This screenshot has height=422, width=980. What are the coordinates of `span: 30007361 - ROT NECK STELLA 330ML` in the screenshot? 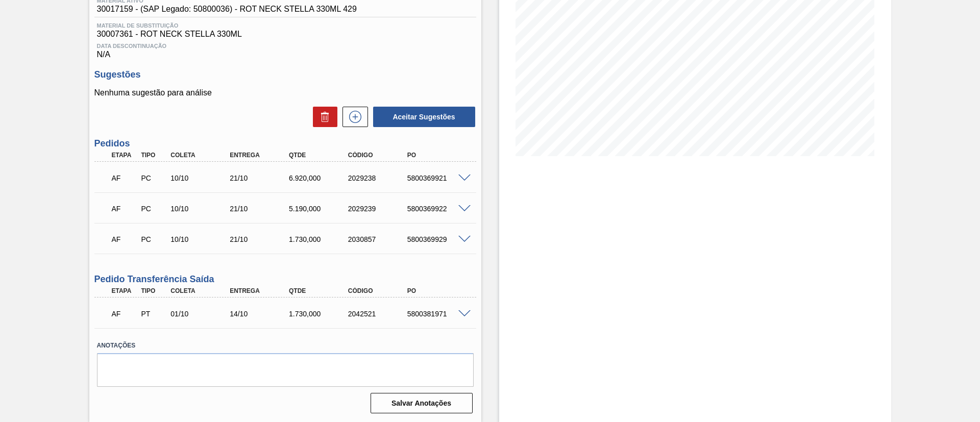 It's located at (286, 34).